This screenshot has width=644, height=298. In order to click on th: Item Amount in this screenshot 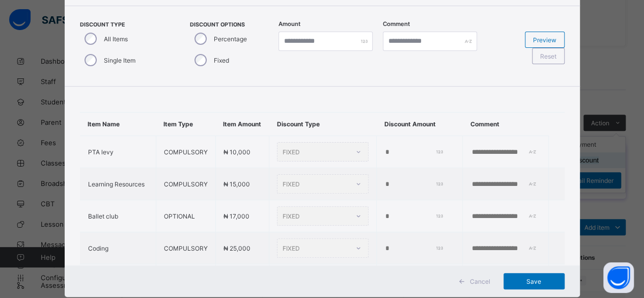, I will do `click(241, 124)`.